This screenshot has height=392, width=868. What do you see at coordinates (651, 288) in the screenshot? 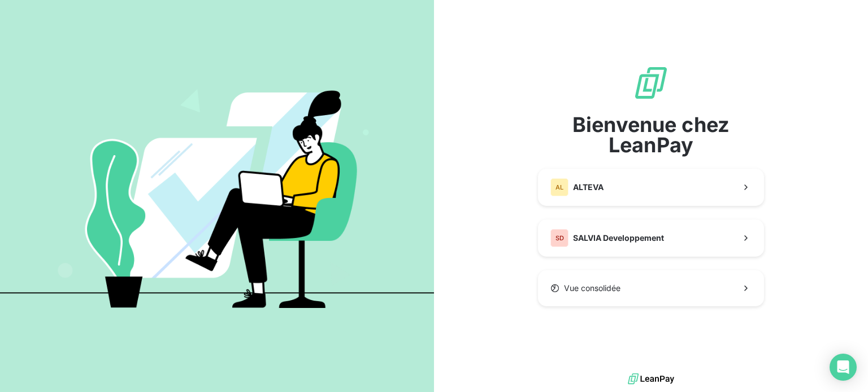
I see `button: Vue consolidée` at bounding box center [651, 288].